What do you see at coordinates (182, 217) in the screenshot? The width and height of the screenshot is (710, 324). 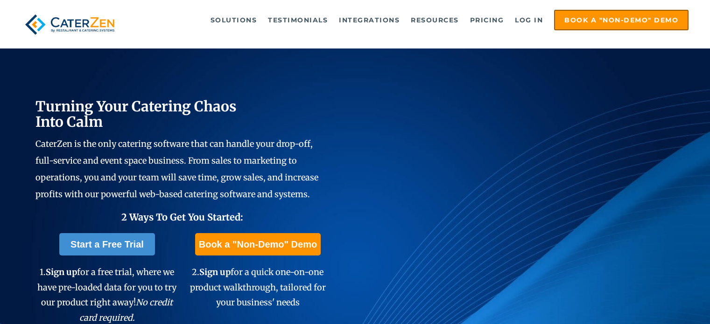 I see `span: 2 Ways To Get You Started:` at bounding box center [182, 217].